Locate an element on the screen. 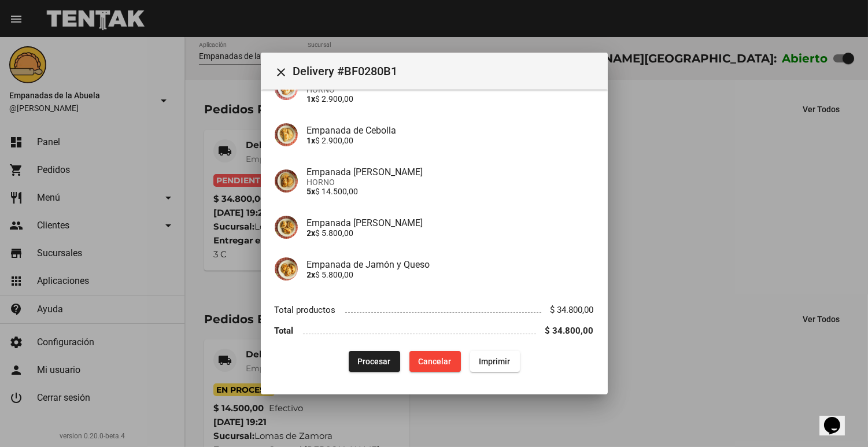 This screenshot has height=447, width=868. button: Cancelar is located at coordinates (435, 361).